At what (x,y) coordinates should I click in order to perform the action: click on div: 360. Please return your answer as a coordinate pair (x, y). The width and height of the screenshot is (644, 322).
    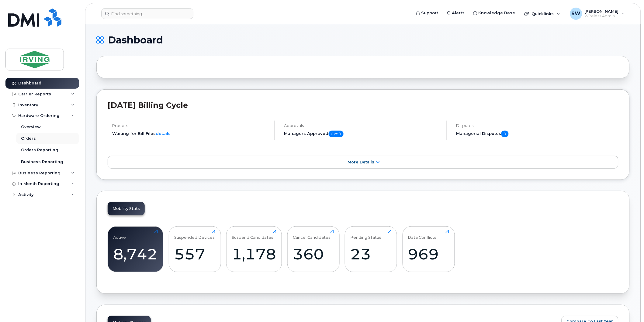
    Looking at the image, I should click on (313, 254).